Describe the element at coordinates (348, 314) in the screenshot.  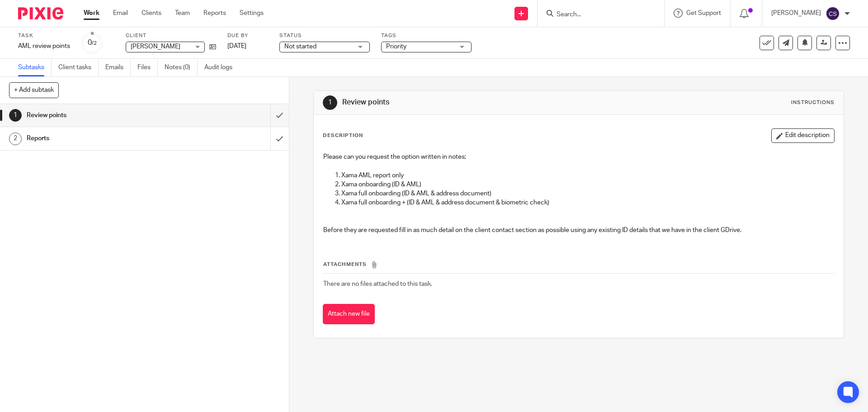
I see `button: Attach new file` at that location.